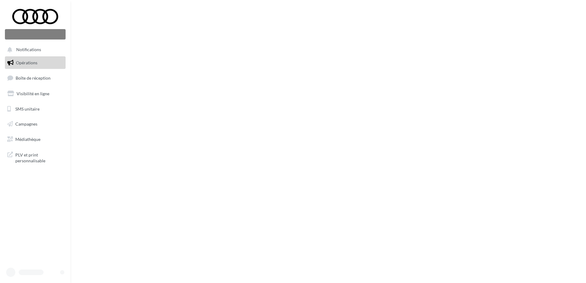  Describe the element at coordinates (28, 50) in the screenshot. I see `span: Notifications` at that location.